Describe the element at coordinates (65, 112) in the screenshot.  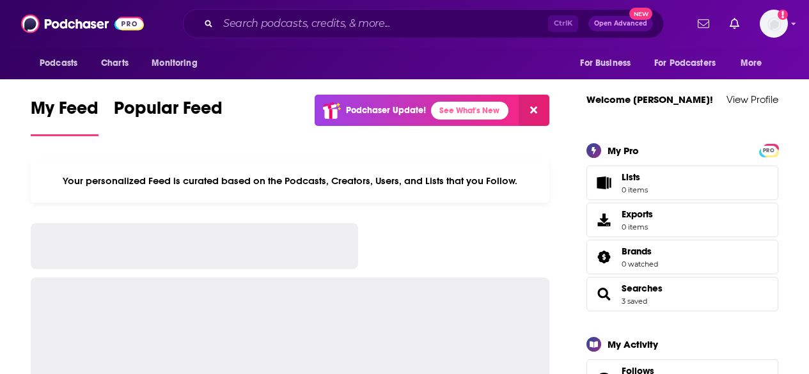
I see `span: My Feed` at that location.